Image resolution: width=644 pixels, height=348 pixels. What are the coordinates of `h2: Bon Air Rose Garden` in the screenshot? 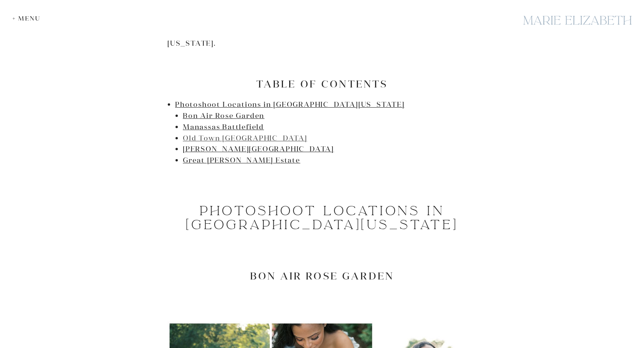 It's located at (322, 275).